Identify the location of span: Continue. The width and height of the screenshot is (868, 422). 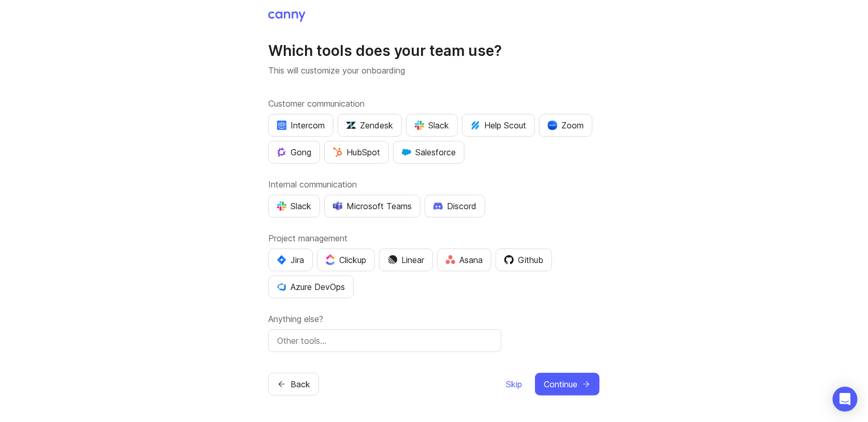
(561, 384).